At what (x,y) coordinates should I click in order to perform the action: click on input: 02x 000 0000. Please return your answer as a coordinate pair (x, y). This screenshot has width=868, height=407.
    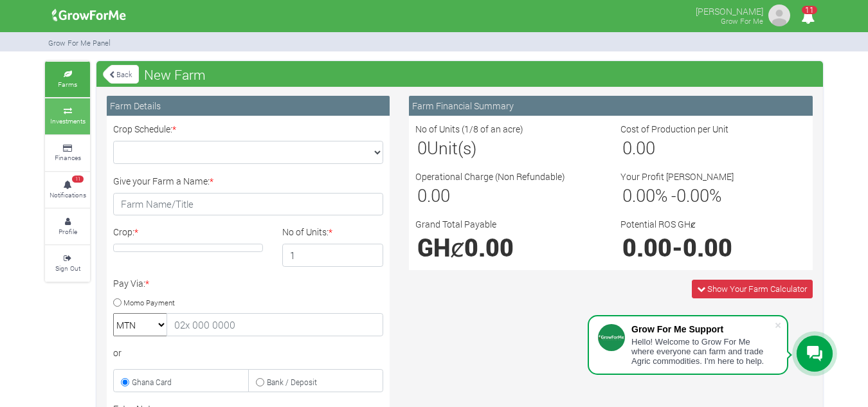
    Looking at the image, I should click on (274, 324).